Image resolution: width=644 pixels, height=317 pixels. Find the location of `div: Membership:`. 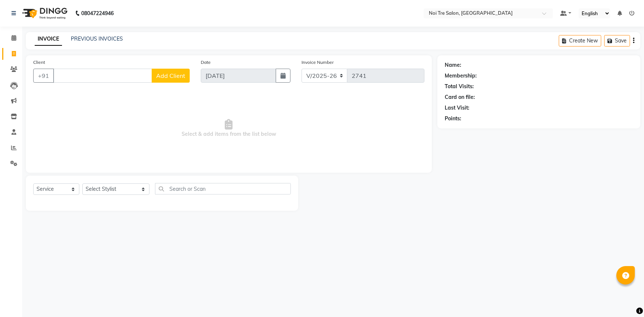

div: Membership: is located at coordinates (461, 76).